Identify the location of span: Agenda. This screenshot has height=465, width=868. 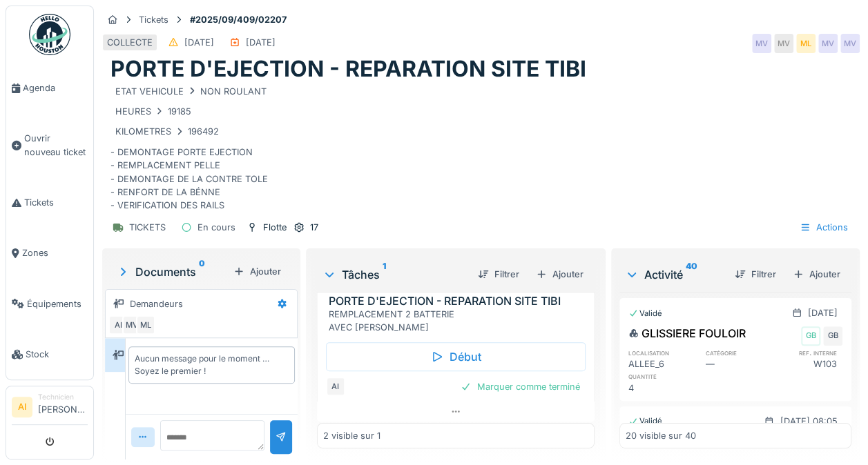
(55, 88).